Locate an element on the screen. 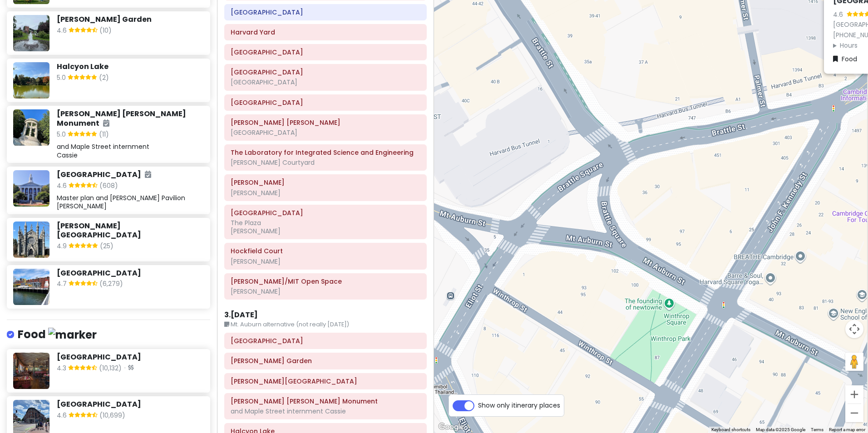  span: (25) is located at coordinates (107, 247).